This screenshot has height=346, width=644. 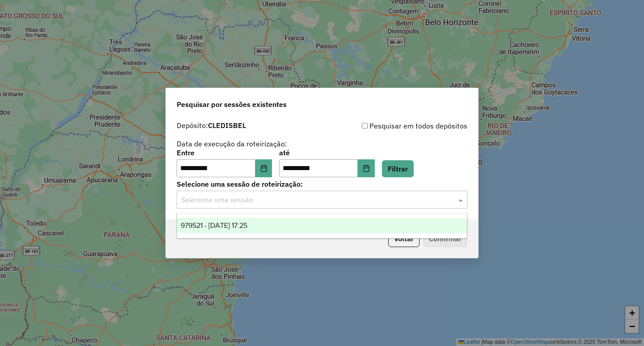 What do you see at coordinates (211, 125) in the screenshot?
I see `label: Depósito:` at bounding box center [211, 125].